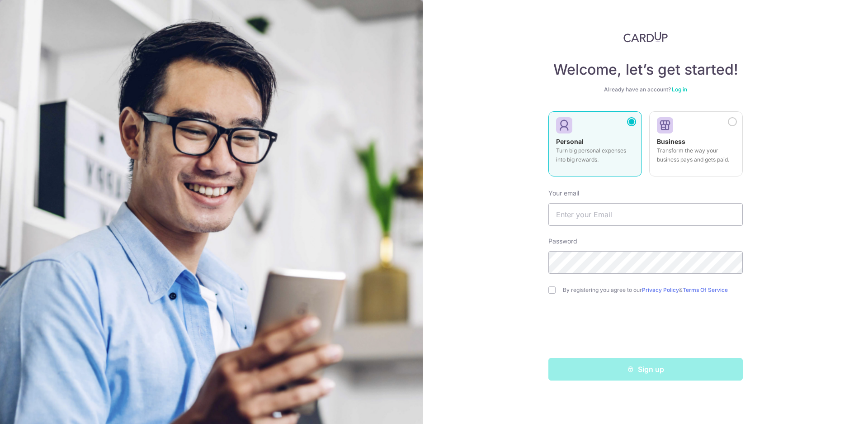 This screenshot has width=868, height=424. What do you see at coordinates (679, 89) in the screenshot?
I see `a: Log in` at bounding box center [679, 89].